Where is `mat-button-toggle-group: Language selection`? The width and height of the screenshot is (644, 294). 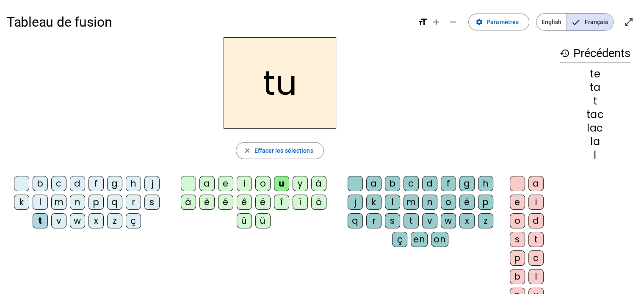
mat-button-toggle-group: Language selection is located at coordinates (575, 22).